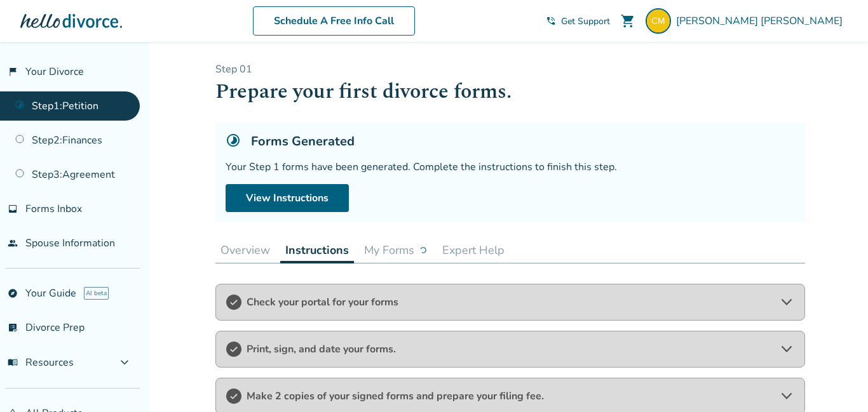 This screenshot has height=412, width=868. I want to click on span: Print, sign, and date your forms., so click(510, 349).